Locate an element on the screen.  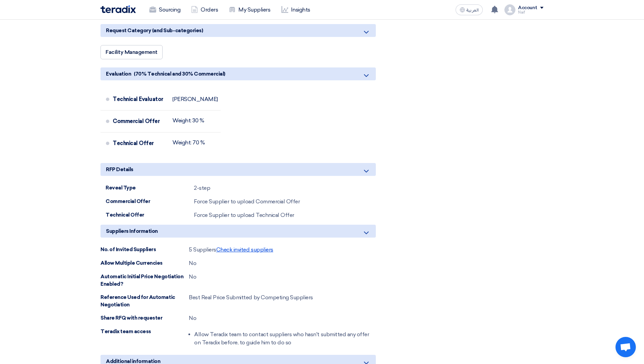
div: Weight: 30 % is located at coordinates (188, 121).